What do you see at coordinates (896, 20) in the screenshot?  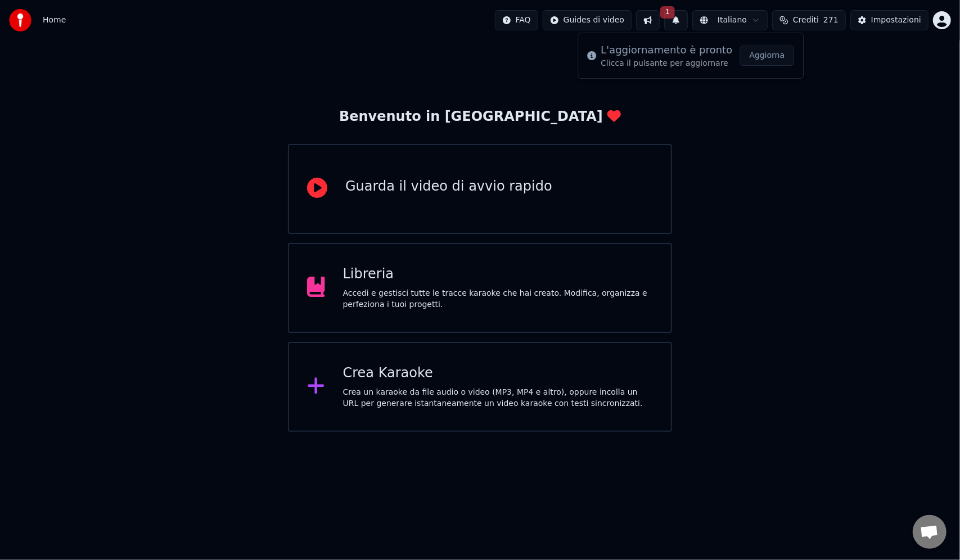 I see `div: Impostazioni` at bounding box center [896, 20].